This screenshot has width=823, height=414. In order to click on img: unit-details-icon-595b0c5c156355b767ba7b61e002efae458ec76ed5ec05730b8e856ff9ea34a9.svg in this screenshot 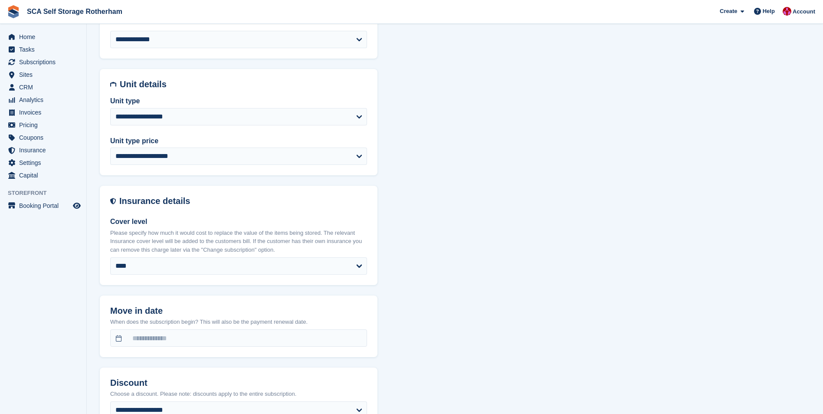, I will do `click(113, 84)`.